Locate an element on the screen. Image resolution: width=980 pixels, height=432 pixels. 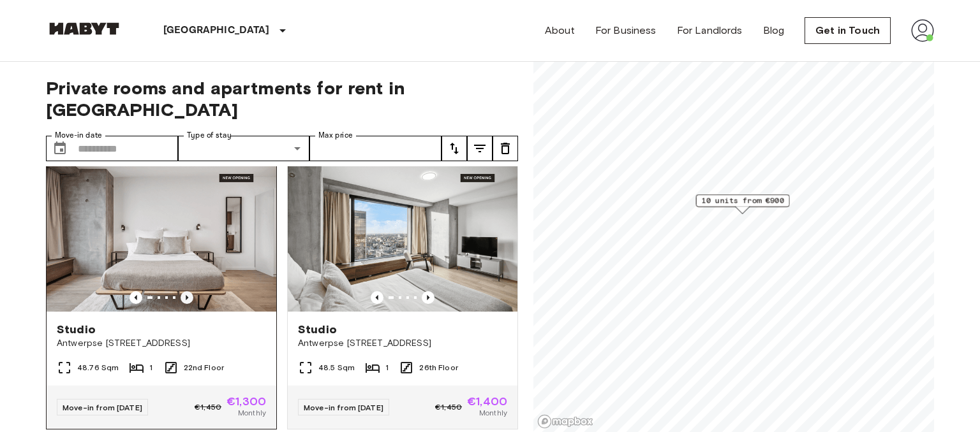
a: Mapbox logo is located at coordinates (565, 422).